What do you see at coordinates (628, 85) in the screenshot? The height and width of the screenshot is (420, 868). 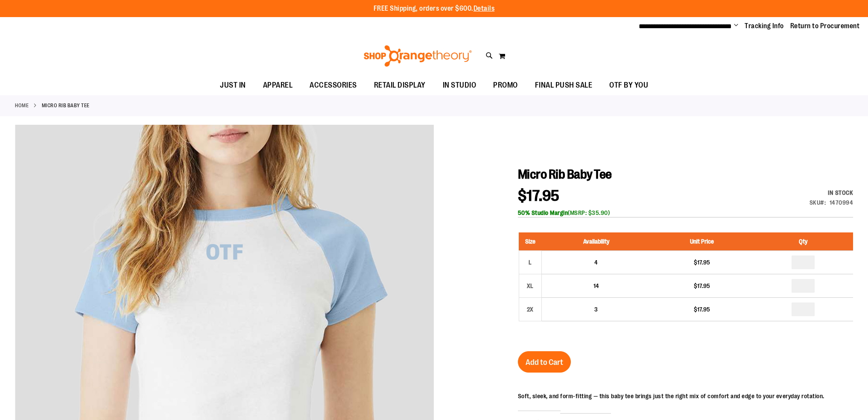 I see `a: OTF BY YOU` at bounding box center [628, 85].